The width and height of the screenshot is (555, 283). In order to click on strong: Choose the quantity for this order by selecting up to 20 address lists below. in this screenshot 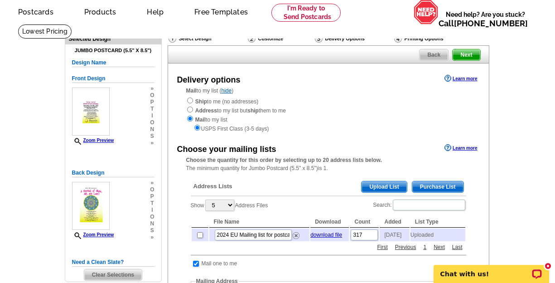, I will do `click(284, 160)`.